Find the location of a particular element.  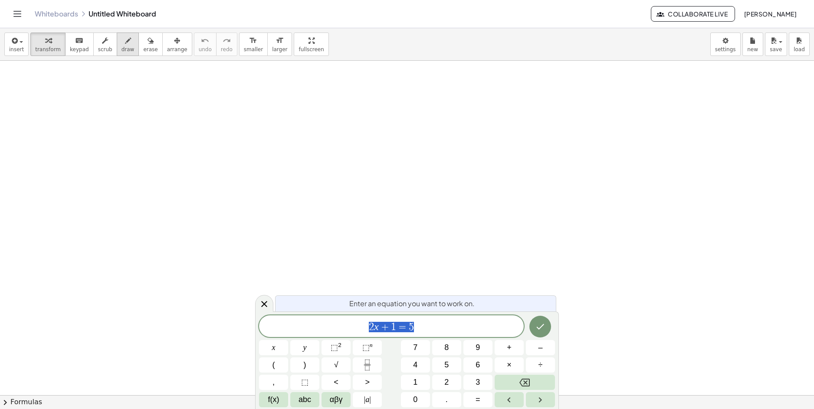

span: a is located at coordinates (368, 400).